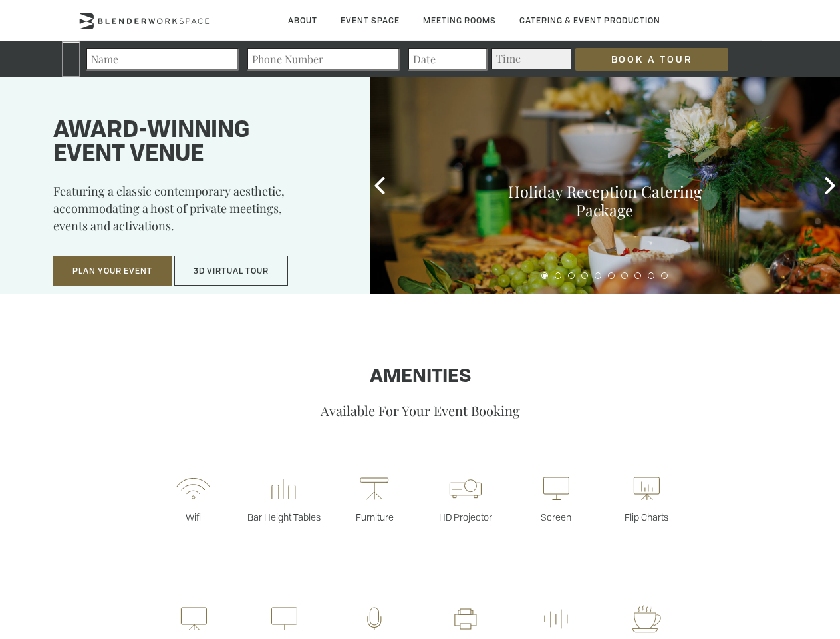 The width and height of the screenshot is (840, 639). Describe the element at coordinates (231, 271) in the screenshot. I see `button: 3D Virtual Tour` at that location.